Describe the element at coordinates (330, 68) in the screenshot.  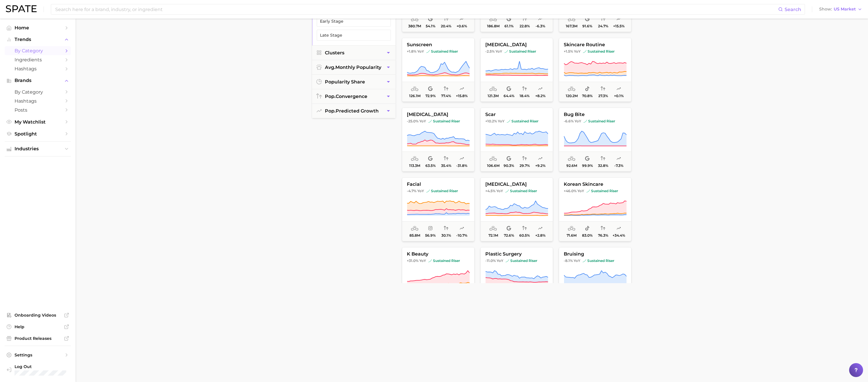
I see `abbr: average` at that location.